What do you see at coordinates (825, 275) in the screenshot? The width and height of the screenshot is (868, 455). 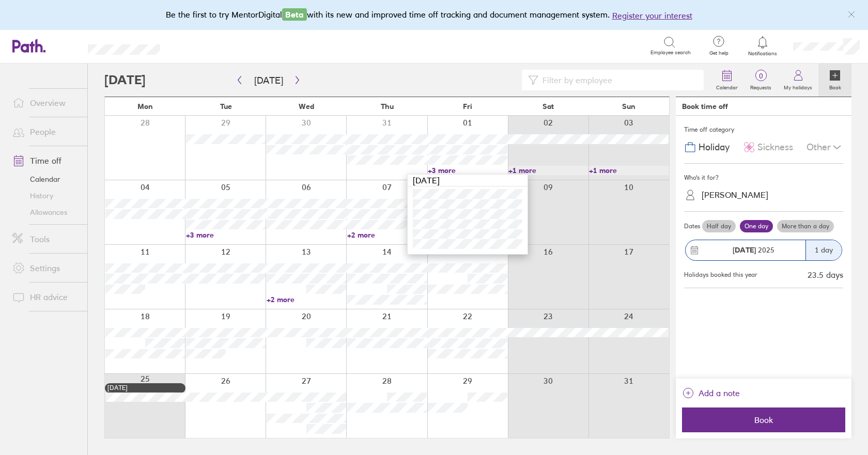 I see `div: 23.5 days` at bounding box center [825, 275].